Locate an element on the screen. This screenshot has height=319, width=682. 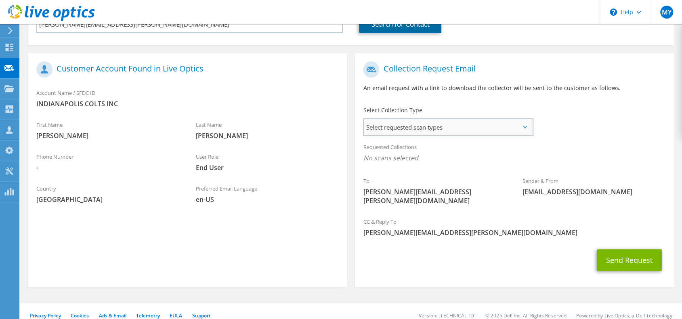
a: Ads & Email is located at coordinates (113, 315).